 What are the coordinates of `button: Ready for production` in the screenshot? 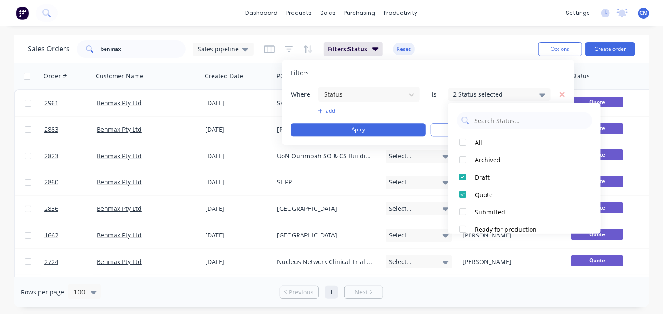 It's located at (524, 230).